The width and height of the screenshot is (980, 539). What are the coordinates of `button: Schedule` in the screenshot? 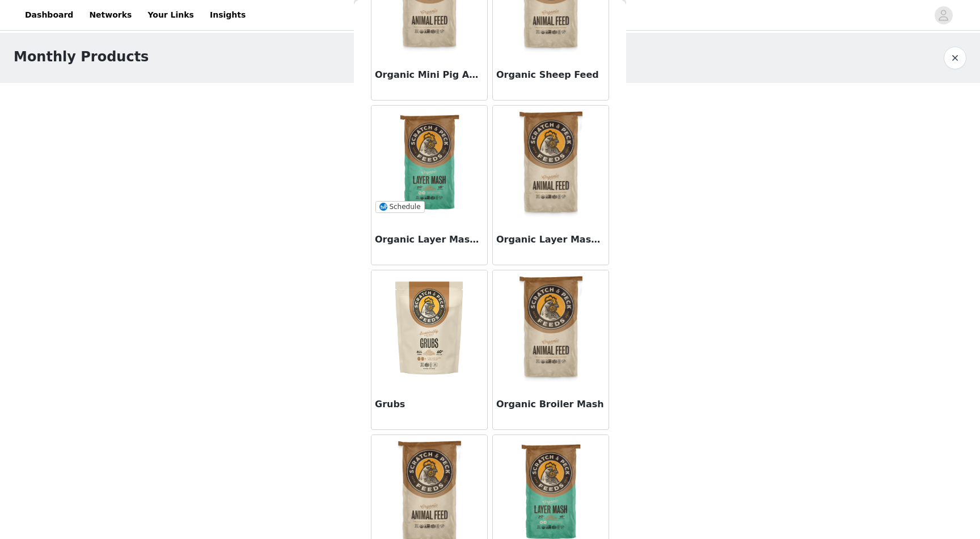 It's located at (400, 207).